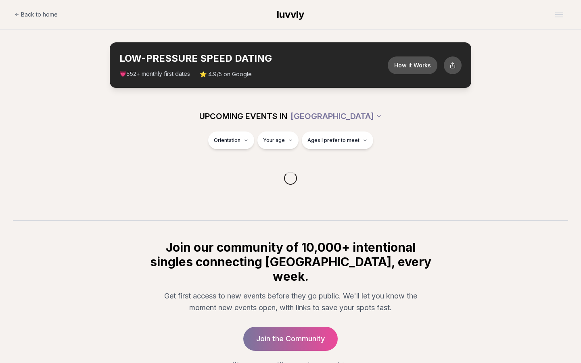 Image resolution: width=581 pixels, height=363 pixels. I want to click on h2: LOW-PRESSURE SPEED DATING, so click(253, 59).